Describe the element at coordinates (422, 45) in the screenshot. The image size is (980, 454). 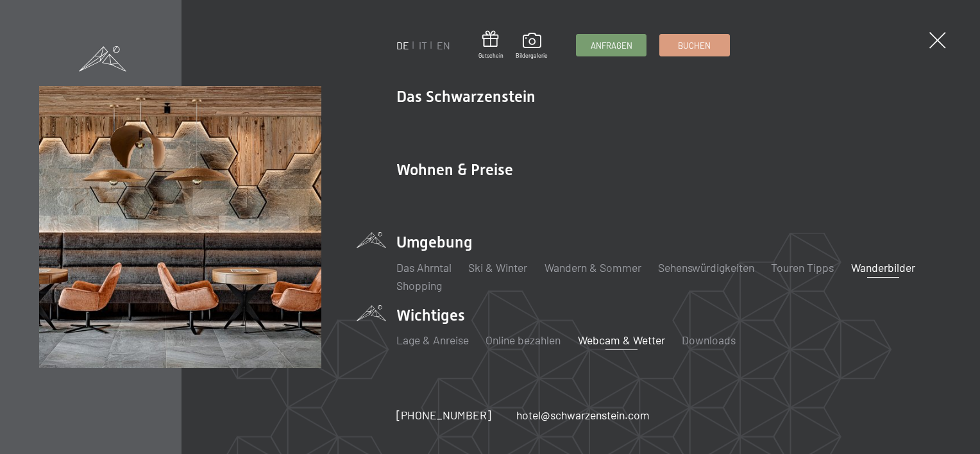
I see `a: IT` at that location.